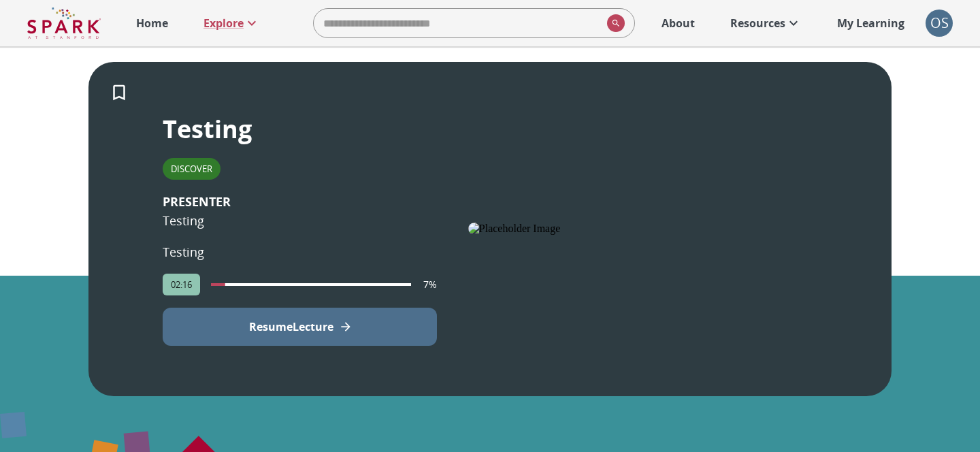 This screenshot has width=980, height=452. What do you see at coordinates (613, 23) in the screenshot?
I see `button: search` at bounding box center [613, 23].